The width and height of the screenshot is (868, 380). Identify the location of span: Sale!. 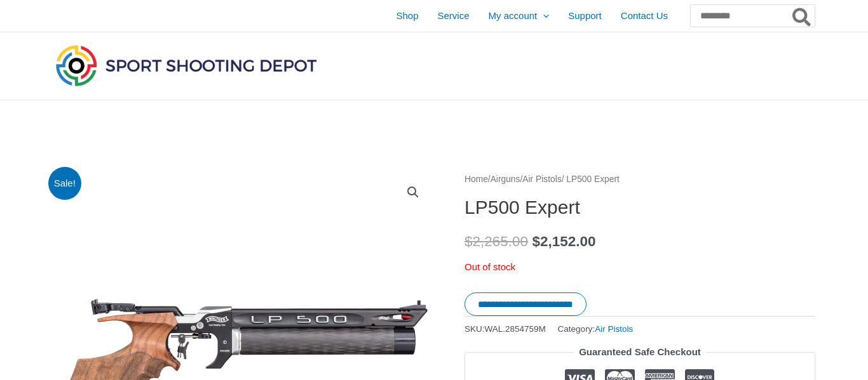
(64, 183).